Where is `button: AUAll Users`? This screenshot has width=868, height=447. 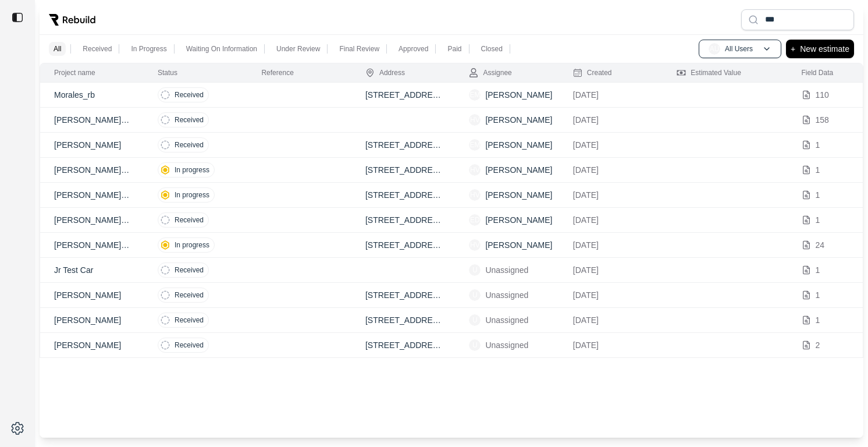
button: AUAll Users is located at coordinates (740, 49).